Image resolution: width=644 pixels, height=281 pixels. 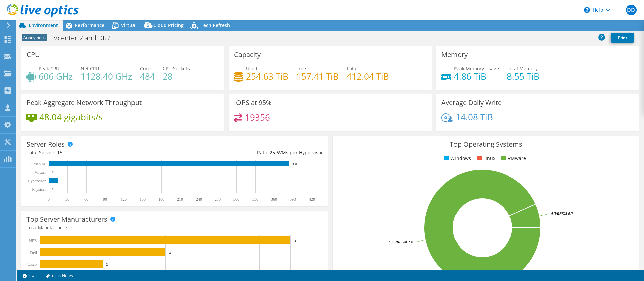 What do you see at coordinates (476, 68) in the screenshot?
I see `span: Peak Memory Usage` at bounding box center [476, 68].